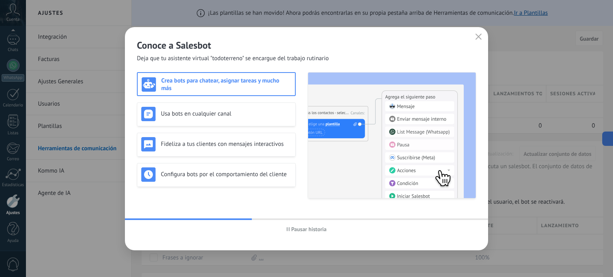 The image size is (613, 277). I want to click on h3: Usa bots en cualquier canal, so click(226, 114).